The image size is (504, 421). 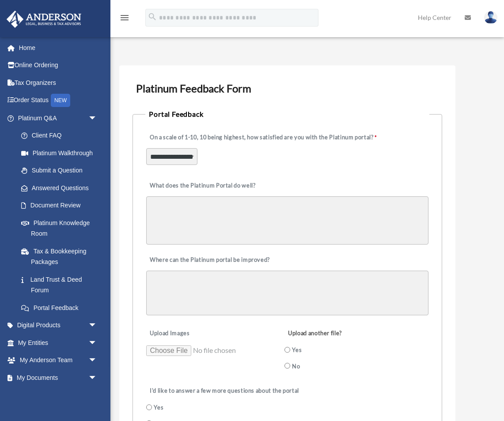 What do you see at coordinates (209, 260) in the screenshot?
I see `label: Where can the Platinum portal be improved?` at bounding box center [209, 260].